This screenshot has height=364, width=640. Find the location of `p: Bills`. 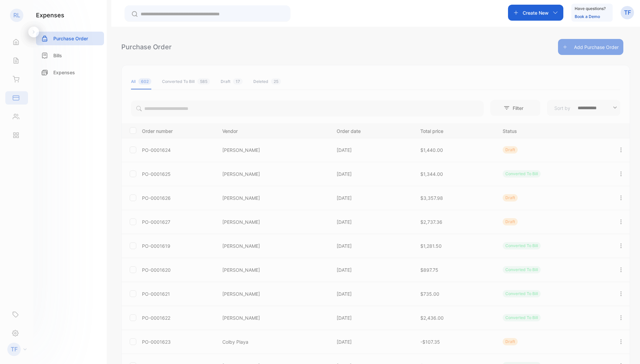

p: Bills is located at coordinates (58, 55).